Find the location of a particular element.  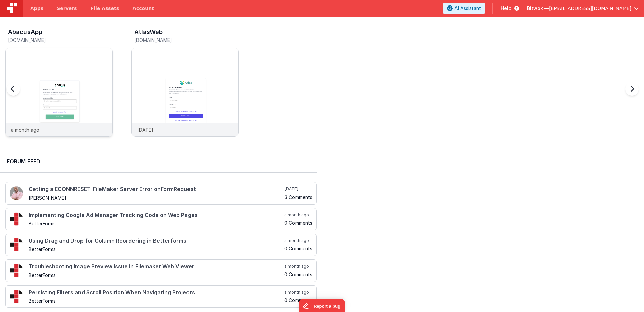

a: Implementing Google Ad Manager Tracking Code on Web Pages BetterForms a month ago 0 Comments is located at coordinates (161, 219).